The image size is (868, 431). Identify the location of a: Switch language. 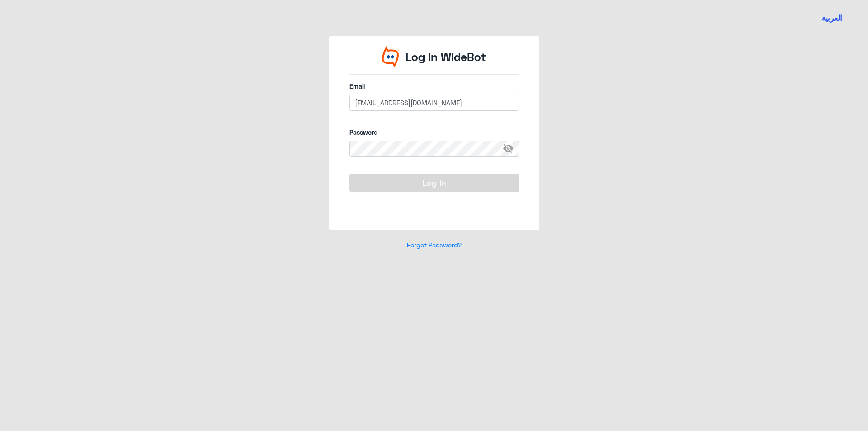
(831, 18).